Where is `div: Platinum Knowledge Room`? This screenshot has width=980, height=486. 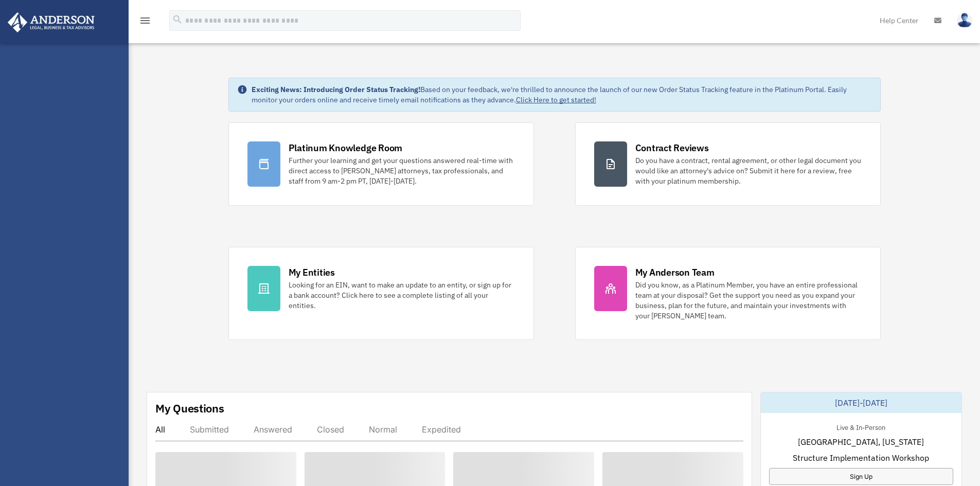 div: Platinum Knowledge Room is located at coordinates (346, 147).